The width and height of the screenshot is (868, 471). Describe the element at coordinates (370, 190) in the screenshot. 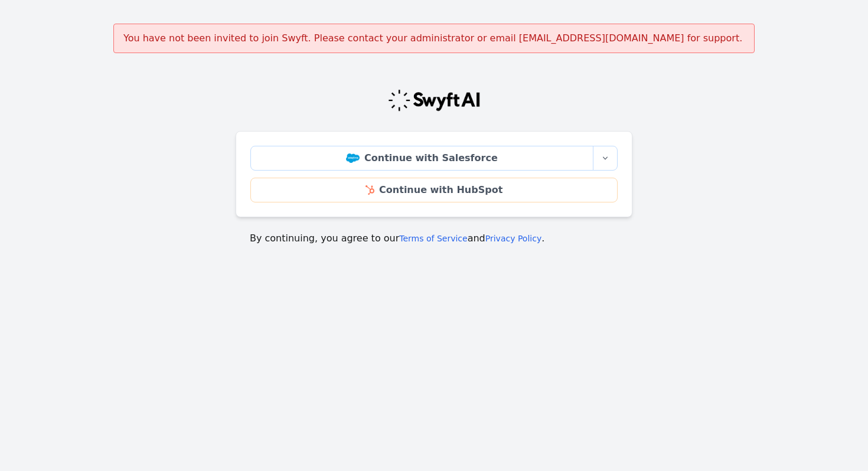

I see `img: HubSpot` at that location.